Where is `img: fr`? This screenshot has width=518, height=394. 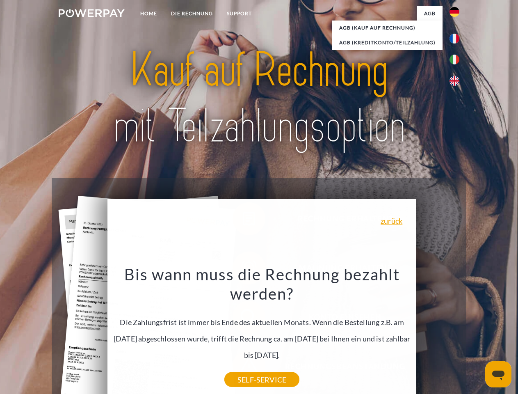 img: fr is located at coordinates (454, 39).